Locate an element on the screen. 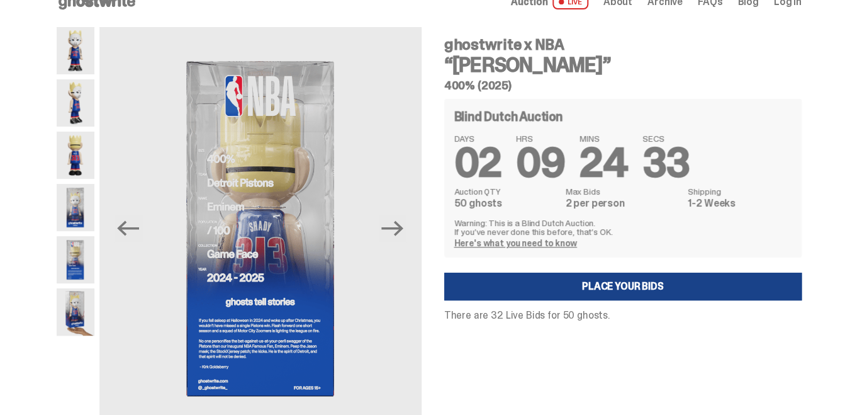 This screenshot has width=867, height=415. h5: 400% (2025) is located at coordinates (623, 86).